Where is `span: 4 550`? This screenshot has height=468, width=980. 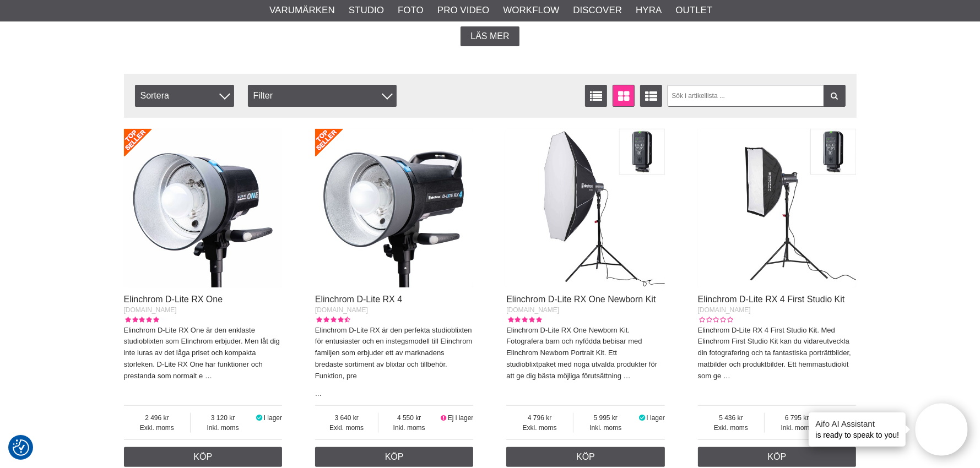
span: 4 550 is located at coordinates (408, 417).